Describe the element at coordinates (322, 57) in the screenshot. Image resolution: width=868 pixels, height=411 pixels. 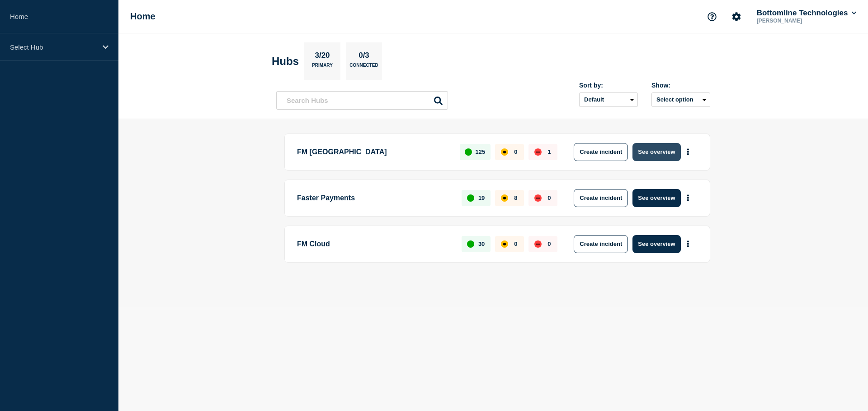
I see `p: 3/20` at that location.